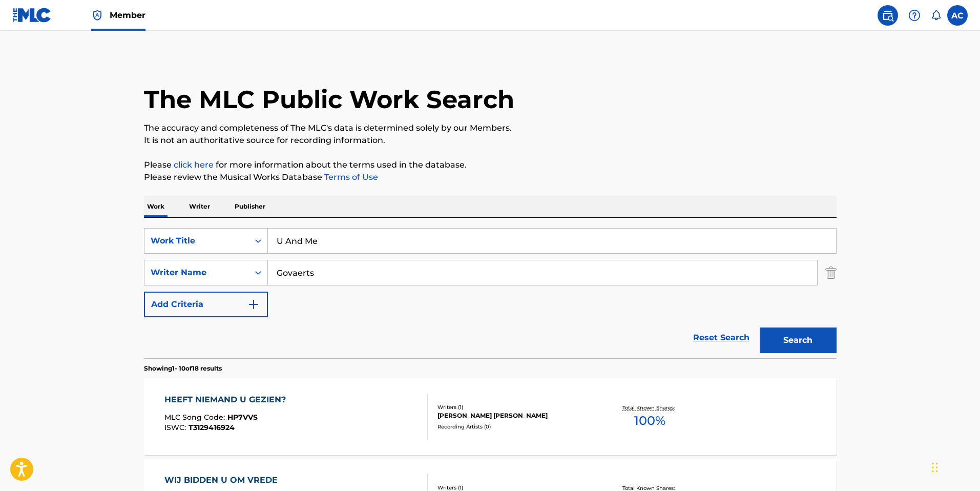 The image size is (980, 491). Describe the element at coordinates (206, 304) in the screenshot. I see `button: Add Criteria` at that location.